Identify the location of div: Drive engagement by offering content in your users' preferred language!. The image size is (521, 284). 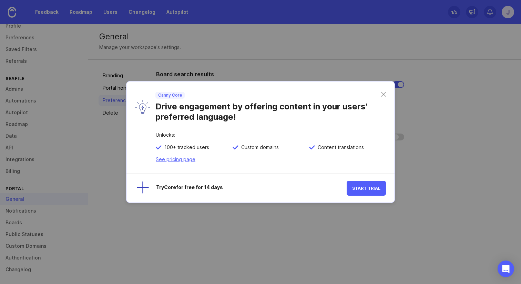
(268, 110).